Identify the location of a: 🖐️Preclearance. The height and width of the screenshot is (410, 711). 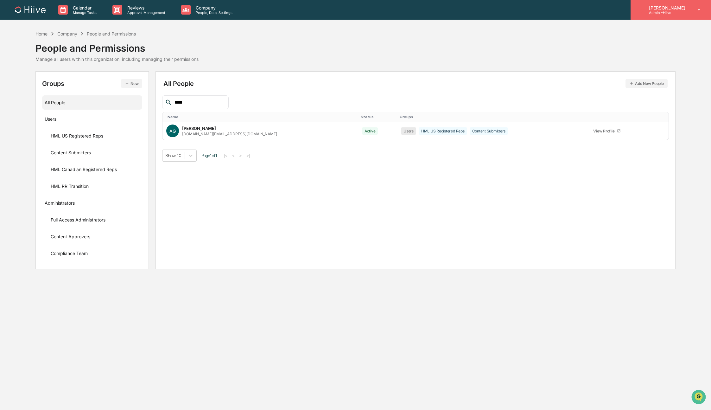
(23, 83).